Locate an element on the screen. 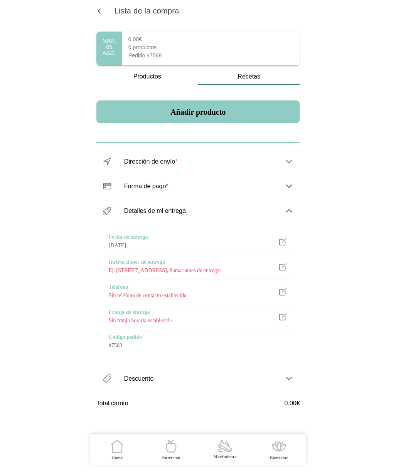 The width and height of the screenshot is (396, 475). p: Instrucciones de entrega is located at coordinates (190, 262).